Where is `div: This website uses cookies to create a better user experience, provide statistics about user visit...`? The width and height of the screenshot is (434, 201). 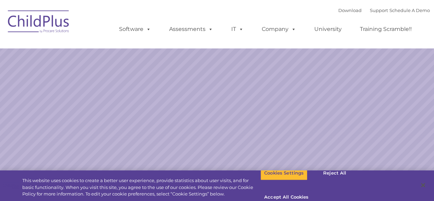 div: This website uses cookies to create a better user experience, provide statistics about user visit... is located at coordinates (141, 187).